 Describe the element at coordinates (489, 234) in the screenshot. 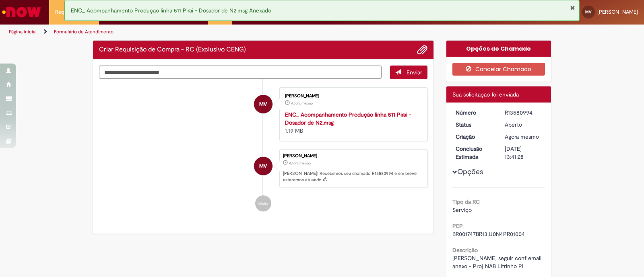

I see `span: BR001747BR13.U0N4PR01004` at that location.